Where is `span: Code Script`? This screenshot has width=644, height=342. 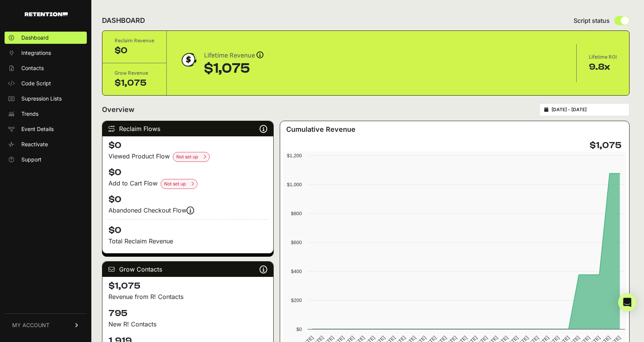
span: Code Script is located at coordinates (36, 83).